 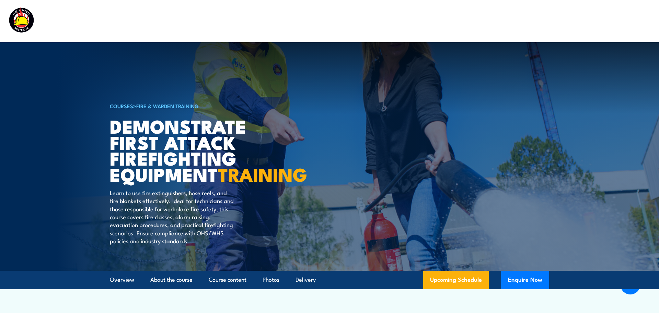 I want to click on button: Enquire Now, so click(x=525, y=280).